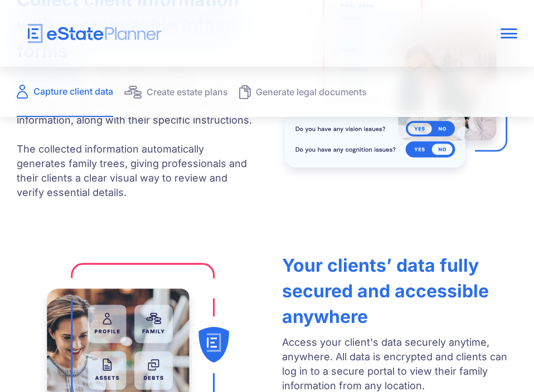  Describe the element at coordinates (303, 92) in the screenshot. I see `a: Generate legal documents` at that location.